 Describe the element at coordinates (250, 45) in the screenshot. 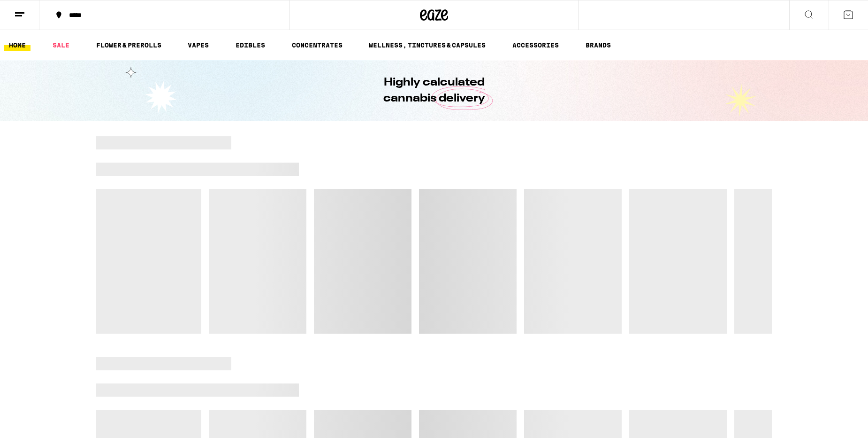

I see `a: EDIBLES` at that location.